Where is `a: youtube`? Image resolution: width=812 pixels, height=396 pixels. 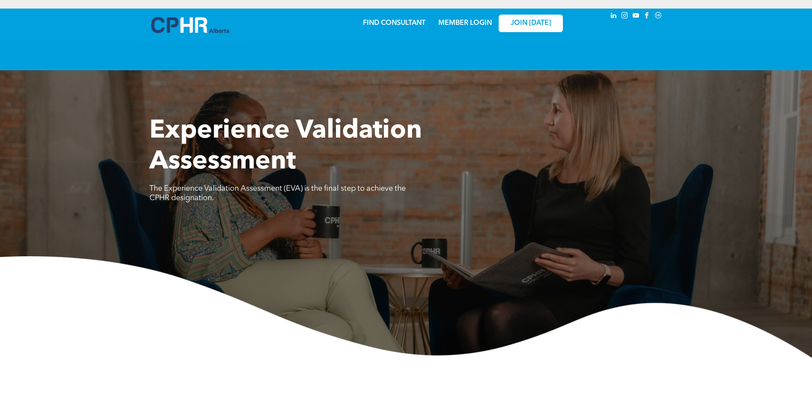
a: youtube is located at coordinates (636, 16).